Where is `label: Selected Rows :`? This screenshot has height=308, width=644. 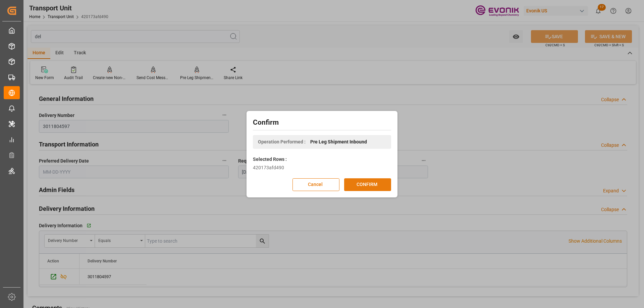 label: Selected Rows : is located at coordinates (270, 159).